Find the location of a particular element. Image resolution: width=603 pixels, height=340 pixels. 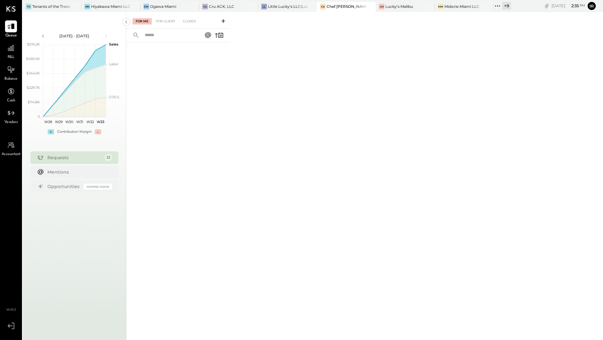

div: Contribution Margin is located at coordinates (74, 132).